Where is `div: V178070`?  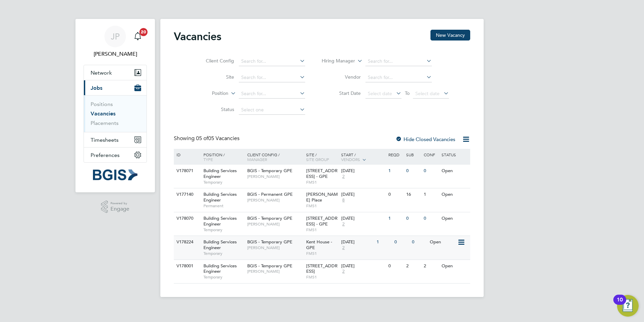
div: V178070 is located at coordinates (187, 218).